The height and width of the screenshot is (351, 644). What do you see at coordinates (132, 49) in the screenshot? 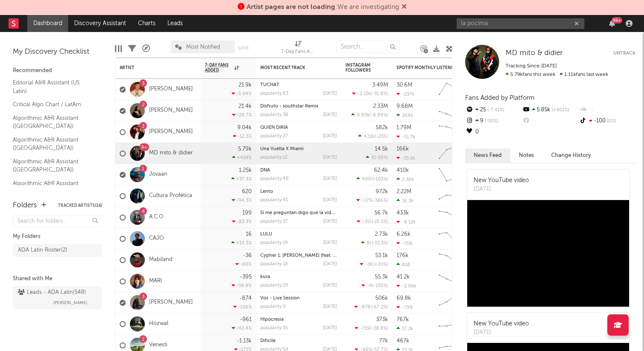
I see `div: Filters` at bounding box center [132, 49].